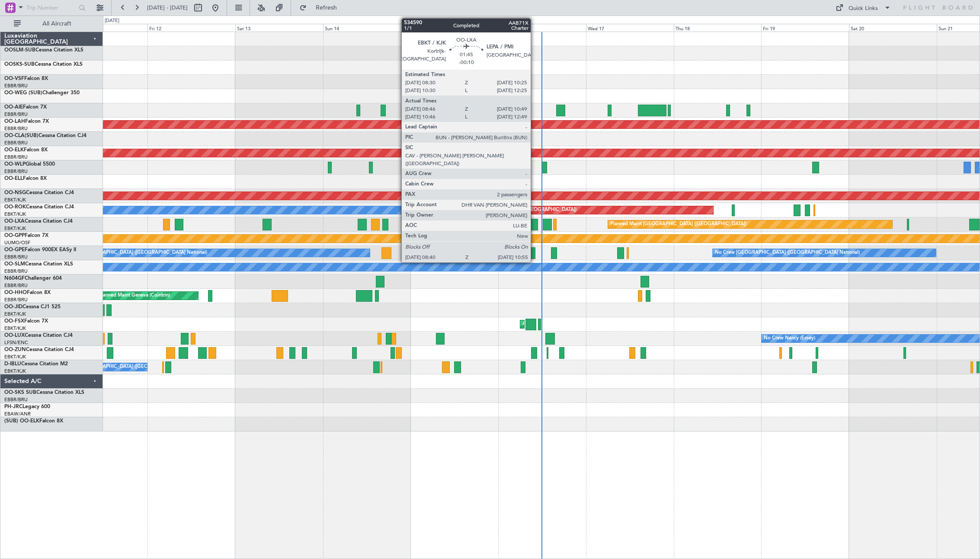 The height and width of the screenshot is (559, 980). What do you see at coordinates (14, 79) in the screenshot?
I see `span: OO-VSF` at bounding box center [14, 79].